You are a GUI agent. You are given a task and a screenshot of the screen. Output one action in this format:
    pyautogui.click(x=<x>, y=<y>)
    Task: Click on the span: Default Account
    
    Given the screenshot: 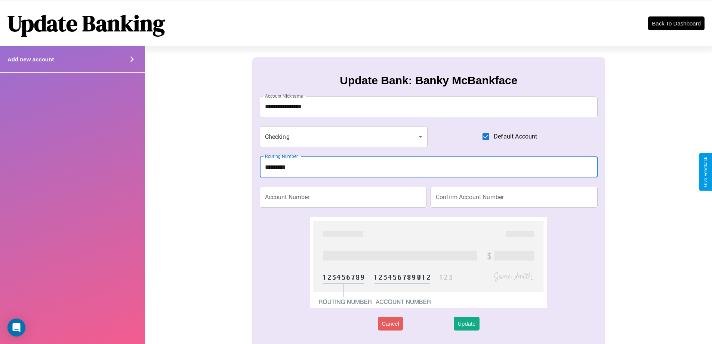 What is the action you would take?
    pyautogui.click(x=516, y=136)
    